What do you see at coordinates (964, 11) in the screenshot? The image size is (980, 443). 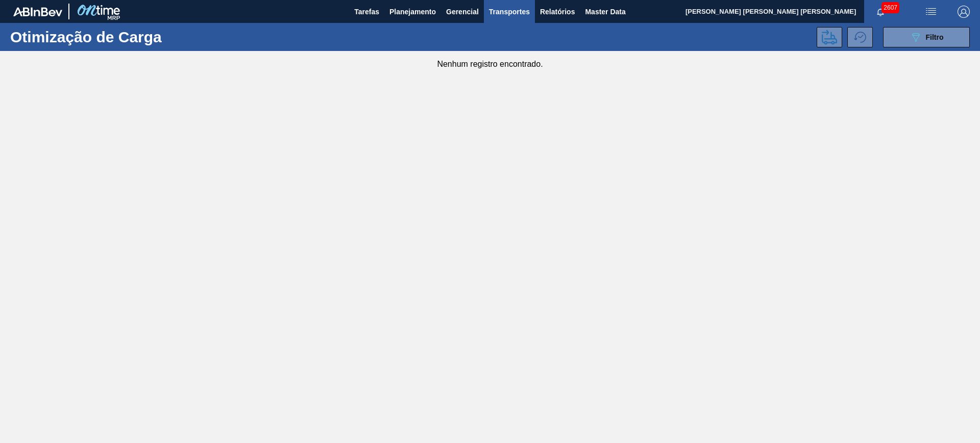 I see `img: Logout` at bounding box center [964, 11].